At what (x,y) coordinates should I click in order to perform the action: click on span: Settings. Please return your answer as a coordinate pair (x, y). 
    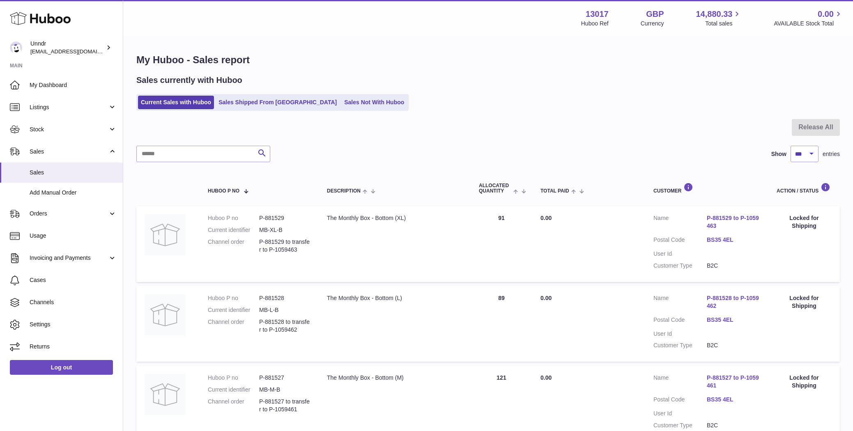
    Looking at the image, I should click on (73, 325).